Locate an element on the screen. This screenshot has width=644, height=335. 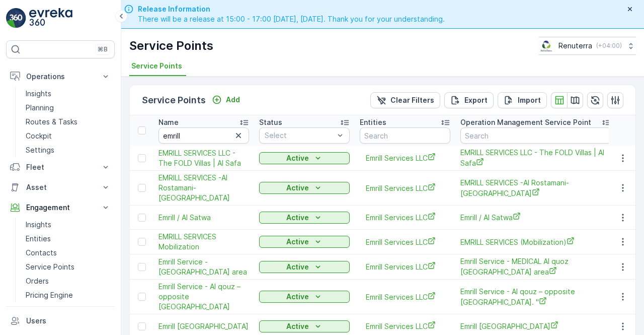
a: Settings is located at coordinates (68, 150).